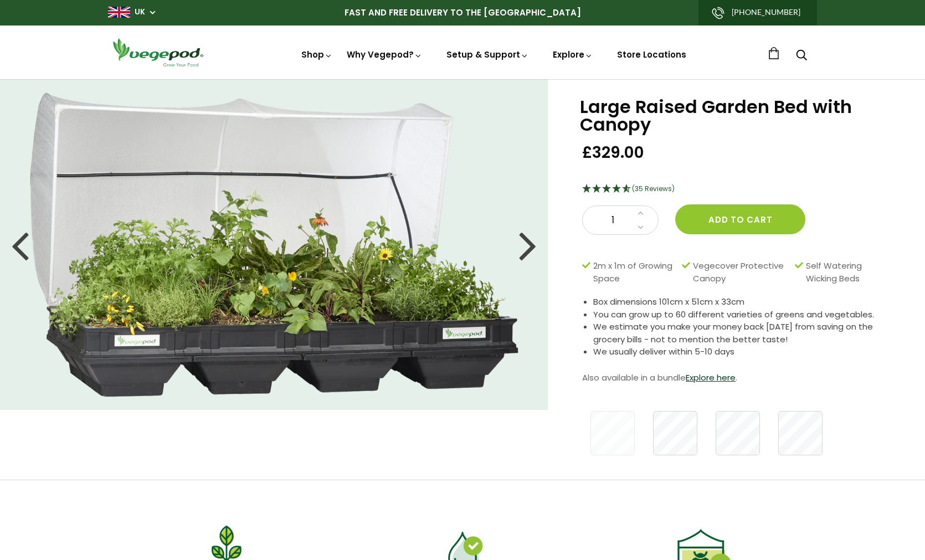 The height and width of the screenshot is (560, 925). Describe the element at coordinates (653, 188) in the screenshot. I see `span: (35 Reviews)` at that location.